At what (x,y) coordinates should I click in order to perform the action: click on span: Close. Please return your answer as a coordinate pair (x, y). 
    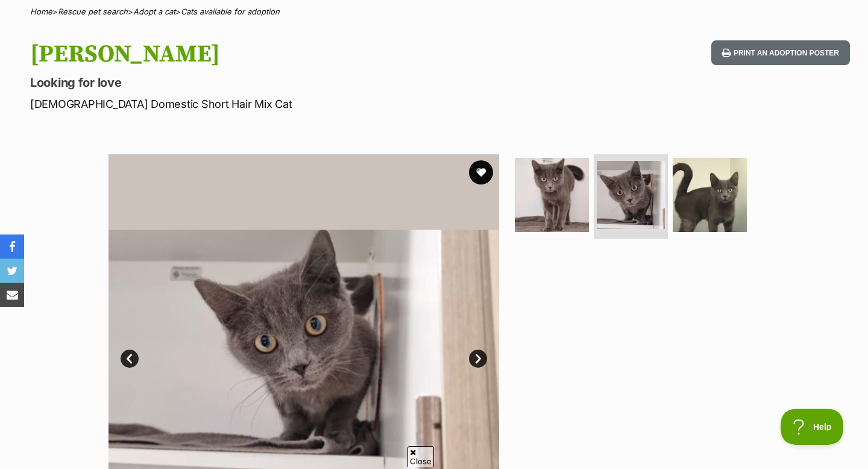
    Looking at the image, I should click on (421, 457).